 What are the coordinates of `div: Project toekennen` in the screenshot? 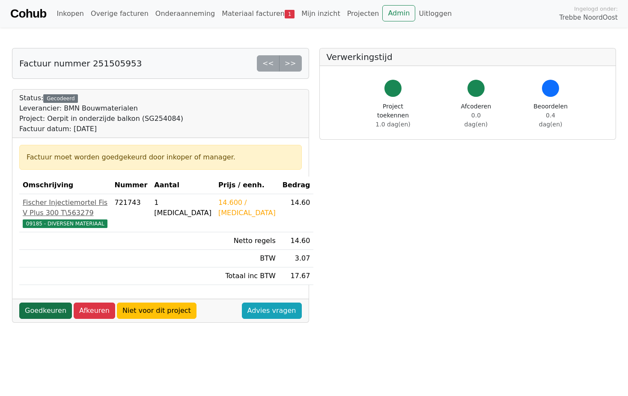 It's located at (393, 115).